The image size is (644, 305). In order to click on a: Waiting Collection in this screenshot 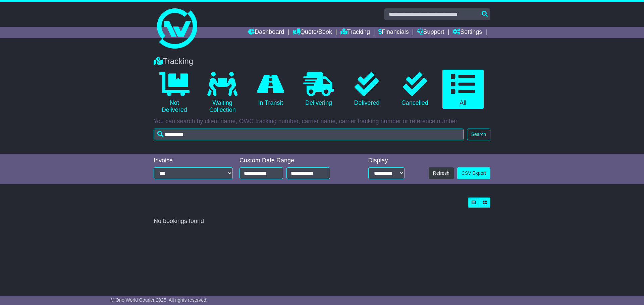, I will do `click(222, 93)`.